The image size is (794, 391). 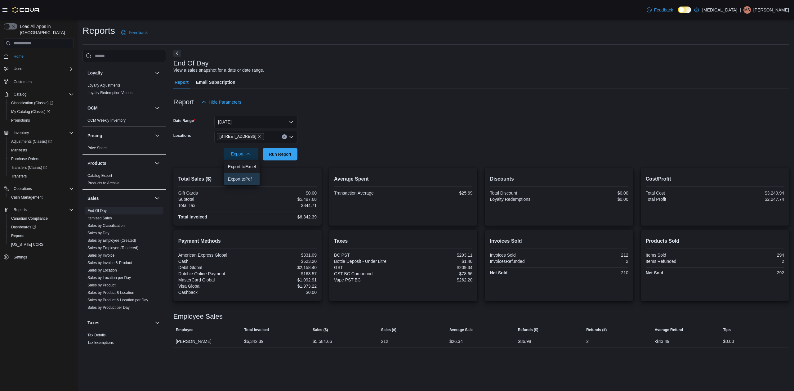 What do you see at coordinates (120, 73) in the screenshot?
I see `button: Loyalty` at bounding box center [120, 73].